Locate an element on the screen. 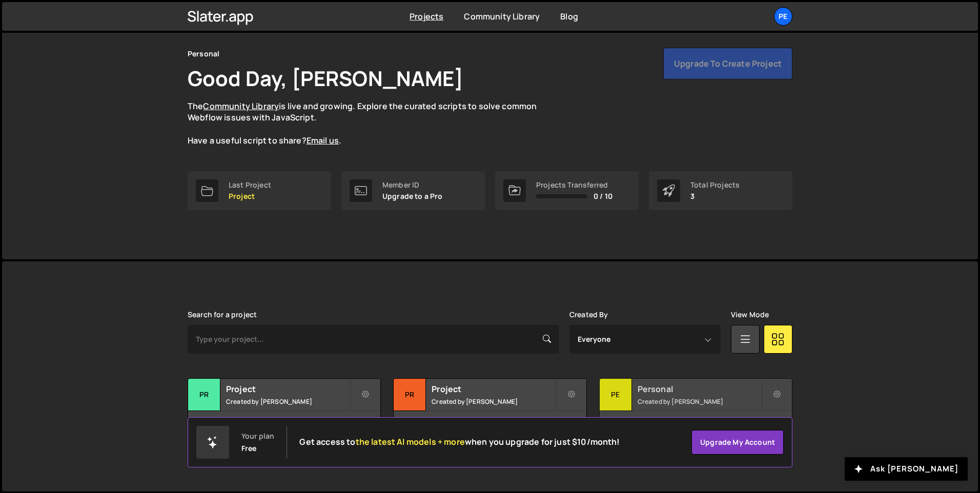 This screenshot has width=980, height=493. h2: Personal is located at coordinates (699, 389).